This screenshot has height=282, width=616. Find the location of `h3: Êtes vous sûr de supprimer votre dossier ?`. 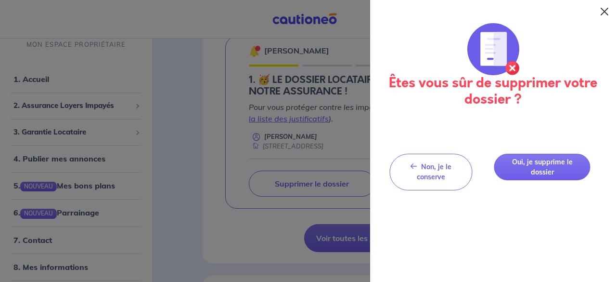

h3: Êtes vous sûr de supprimer votre dossier ? is located at coordinates (493, 91).